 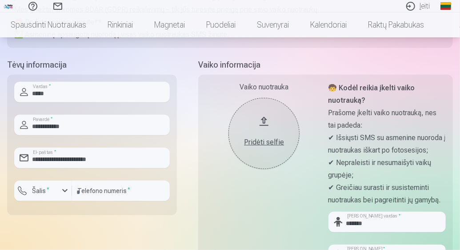 I want to click on a: Kalendoriai, so click(x=328, y=25).